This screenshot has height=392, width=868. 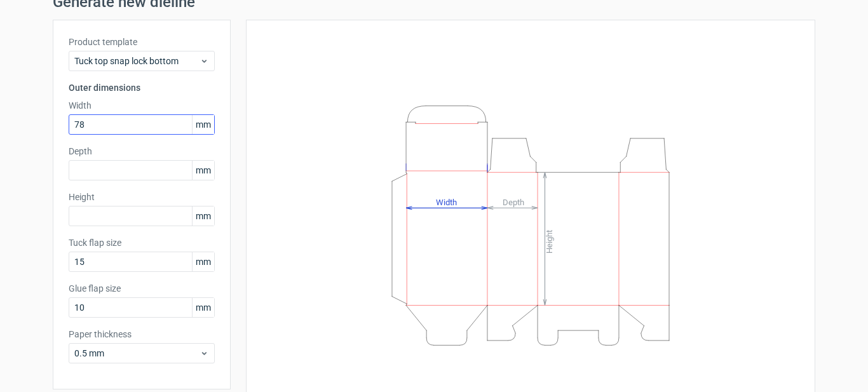 I want to click on tspan: Height, so click(x=549, y=241).